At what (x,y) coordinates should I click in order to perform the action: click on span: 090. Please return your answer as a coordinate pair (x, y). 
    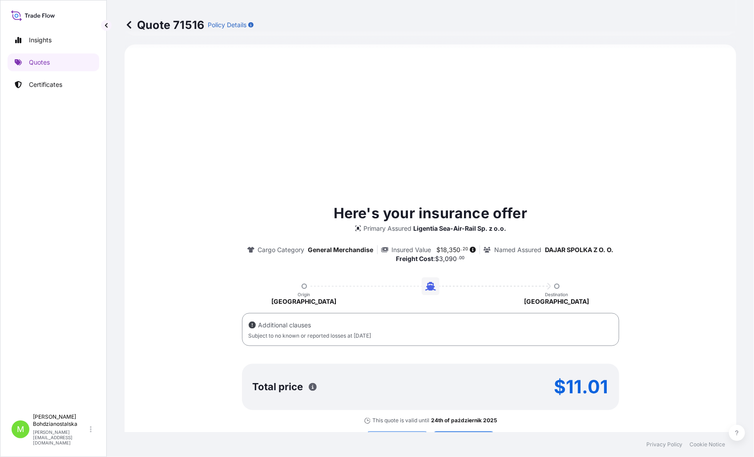
    Looking at the image, I should click on (451, 259).